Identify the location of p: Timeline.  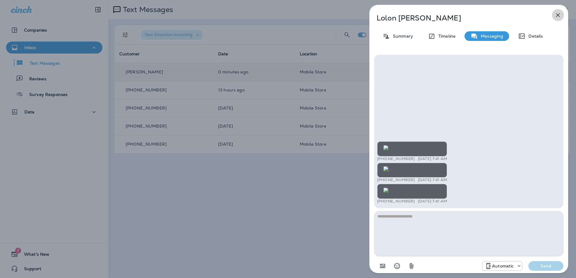
(445, 36).